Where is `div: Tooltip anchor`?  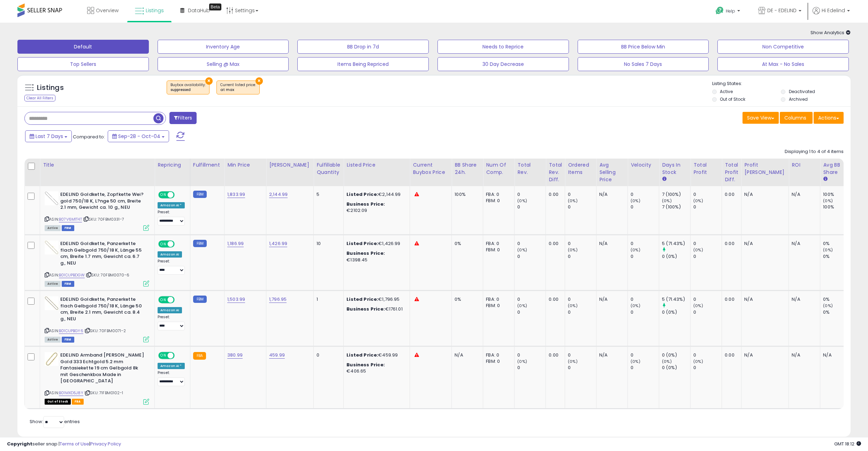 div: Tooltip anchor is located at coordinates (215, 7).